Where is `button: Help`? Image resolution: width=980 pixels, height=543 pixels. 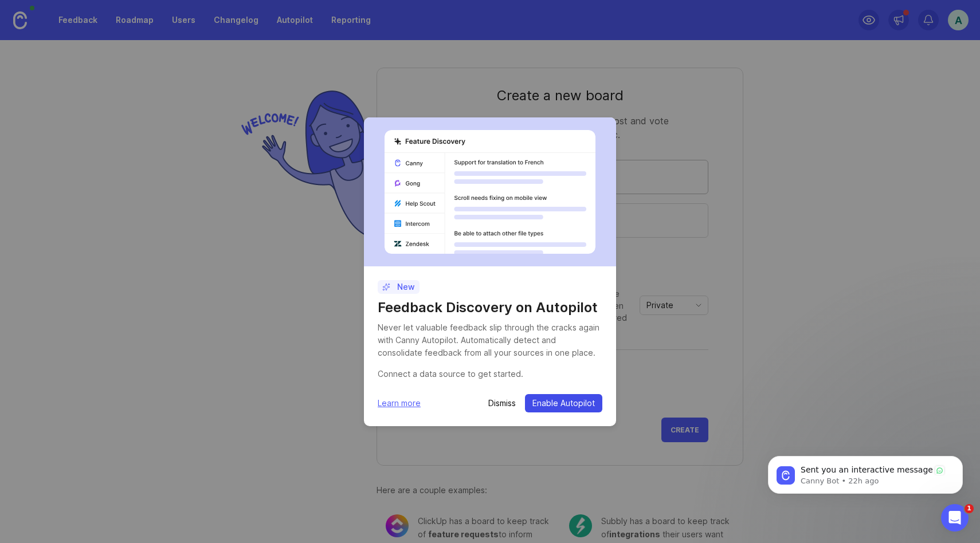
button: Help is located at coordinates (191, 381).